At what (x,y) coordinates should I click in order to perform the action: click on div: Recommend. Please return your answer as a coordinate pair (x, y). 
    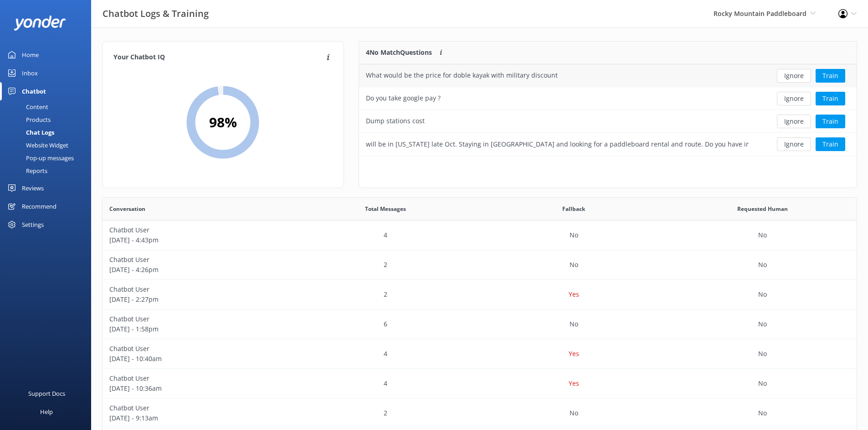
    Looking at the image, I should click on (39, 206).